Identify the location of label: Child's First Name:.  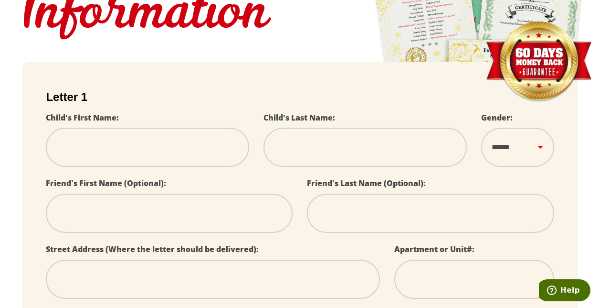
(82, 117).